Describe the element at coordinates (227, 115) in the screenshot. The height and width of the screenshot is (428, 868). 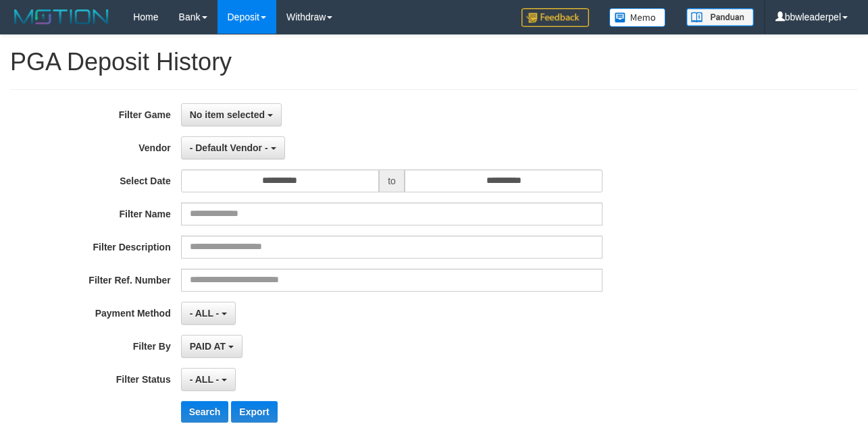
I see `span: No item selected` at that location.